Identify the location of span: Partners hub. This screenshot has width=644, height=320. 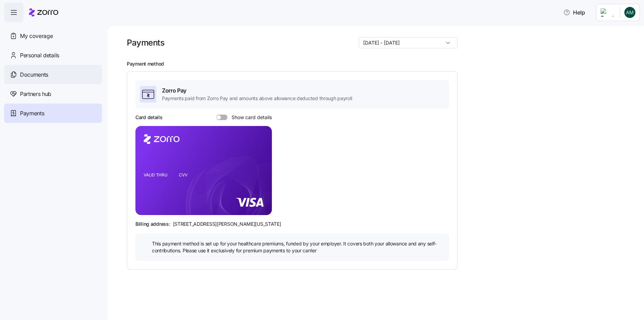
(36, 94).